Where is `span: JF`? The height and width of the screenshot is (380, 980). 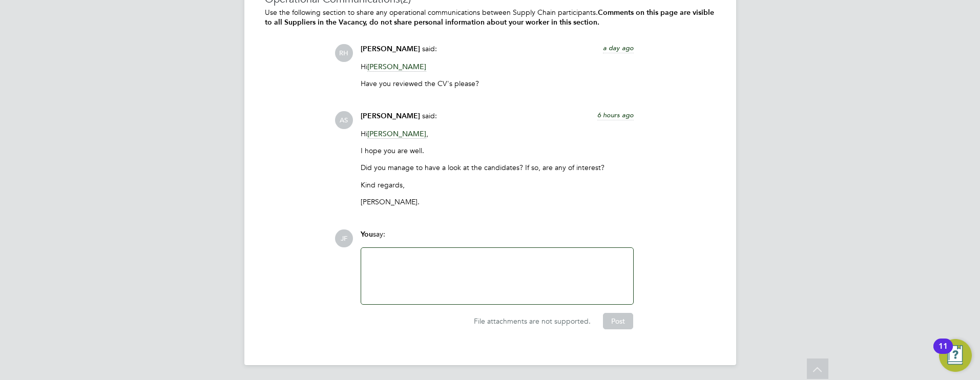 span: JF is located at coordinates (344, 238).